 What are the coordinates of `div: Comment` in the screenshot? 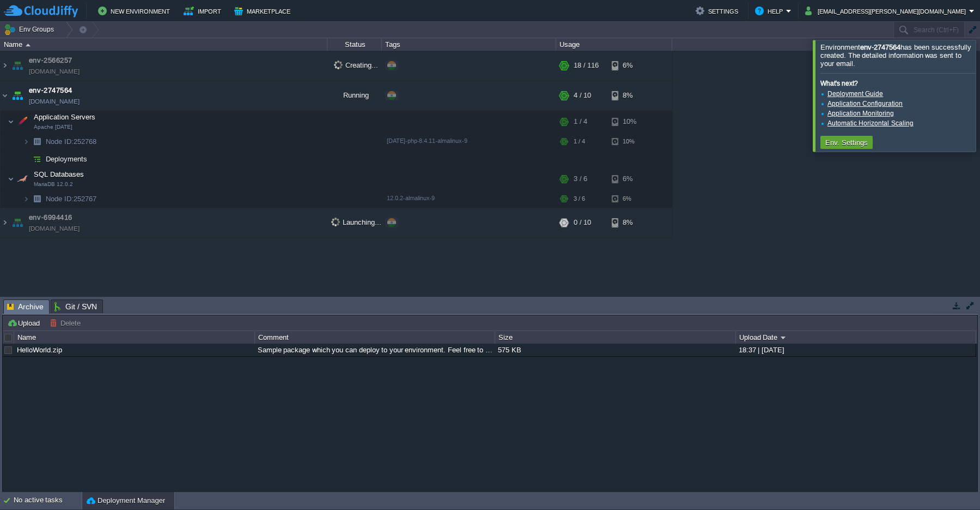 It's located at (375, 337).